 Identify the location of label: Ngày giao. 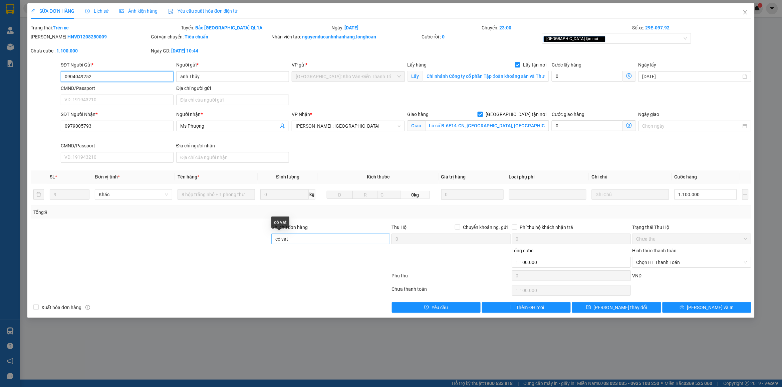
(649, 114).